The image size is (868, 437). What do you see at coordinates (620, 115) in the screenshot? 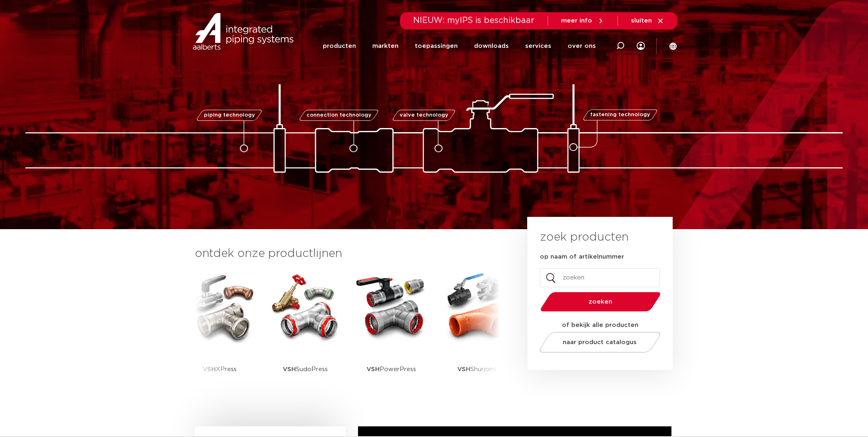
I see `span: fastening technology` at bounding box center [620, 115].